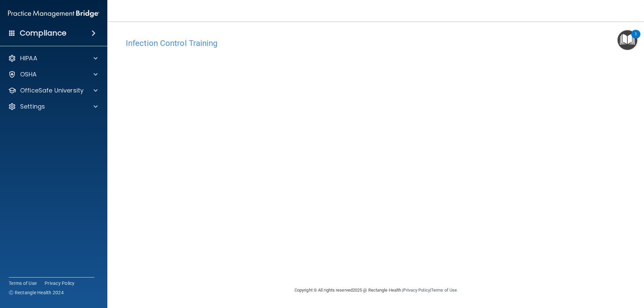  I want to click on img: PMB logo, so click(54, 13).